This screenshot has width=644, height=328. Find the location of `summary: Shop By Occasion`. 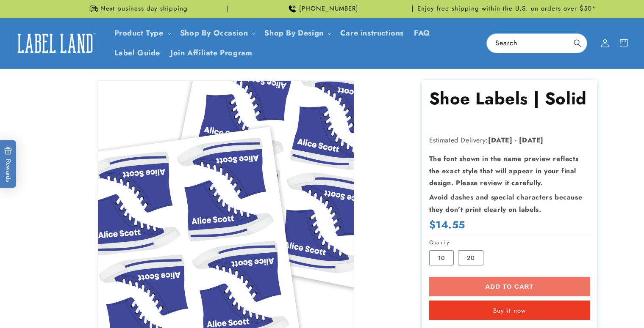

summary: Shop By Occasion is located at coordinates (217, 33).